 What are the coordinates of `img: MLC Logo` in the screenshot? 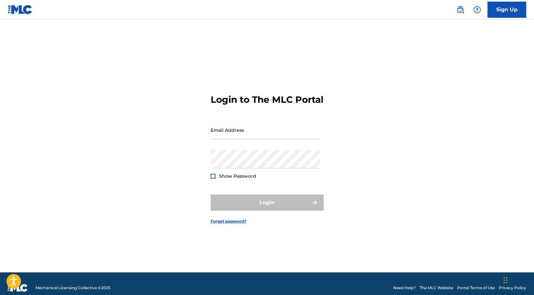 It's located at (20, 9).